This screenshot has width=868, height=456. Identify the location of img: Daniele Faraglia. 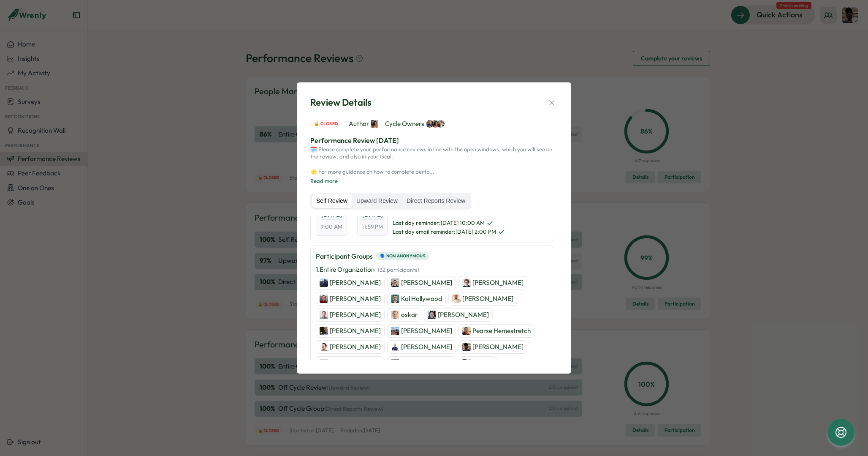
(395, 282).